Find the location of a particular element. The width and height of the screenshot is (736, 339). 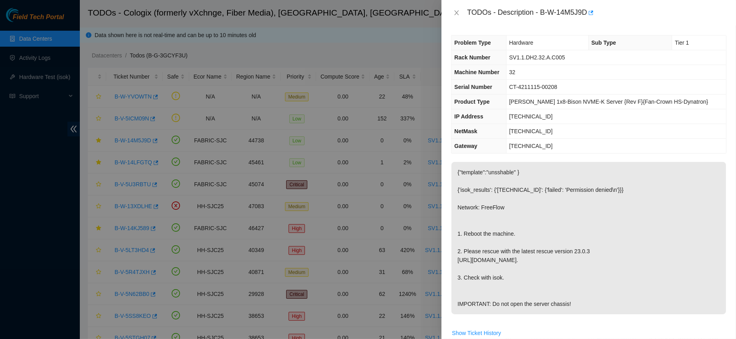

span: SV1.1.DH2.32.A.C005 is located at coordinates (537, 57).